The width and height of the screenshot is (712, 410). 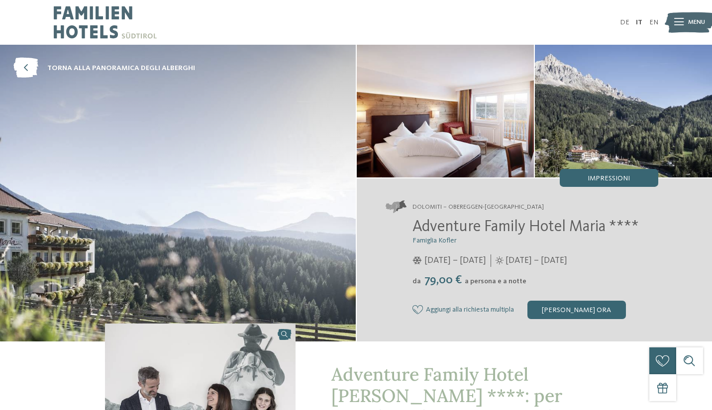 I want to click on a: IT, so click(x=639, y=22).